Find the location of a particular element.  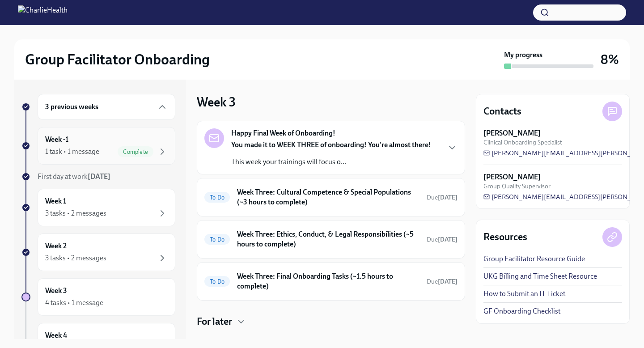

div: For later is located at coordinates (331, 321).